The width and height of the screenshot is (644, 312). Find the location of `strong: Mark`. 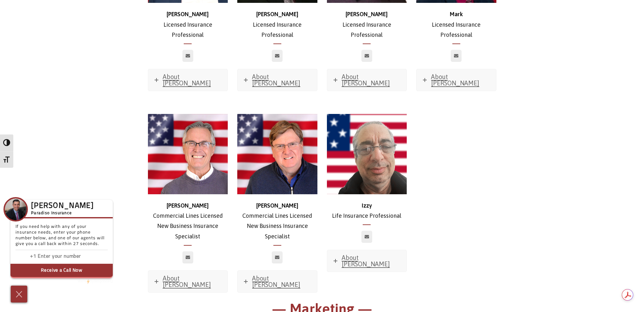

strong: Mark is located at coordinates (456, 14).